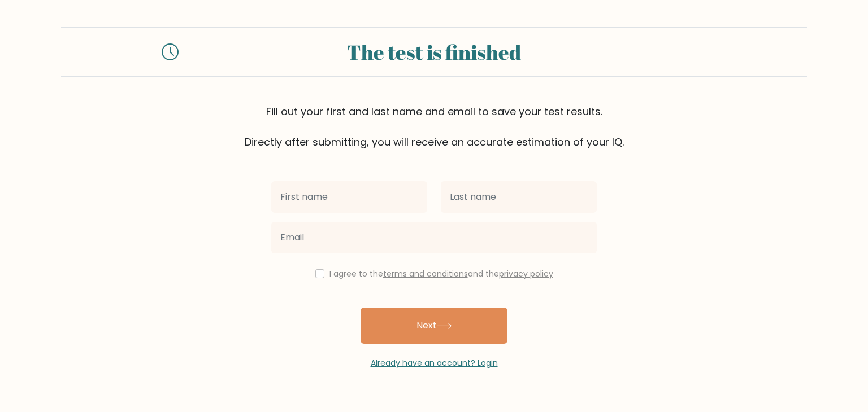  I want to click on input: Email, so click(434, 237).